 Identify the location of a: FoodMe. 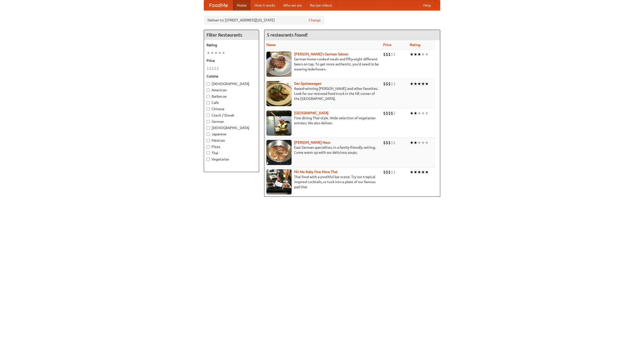
(218, 6).